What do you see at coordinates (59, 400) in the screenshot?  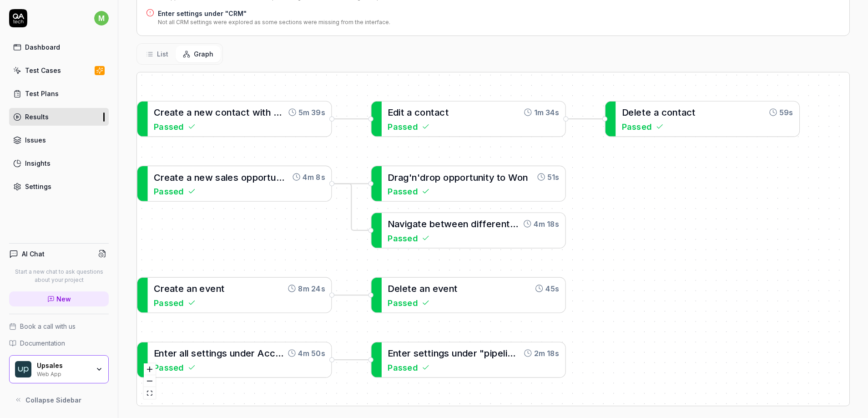 I see `button: Collapse Sidebar` at bounding box center [59, 400].